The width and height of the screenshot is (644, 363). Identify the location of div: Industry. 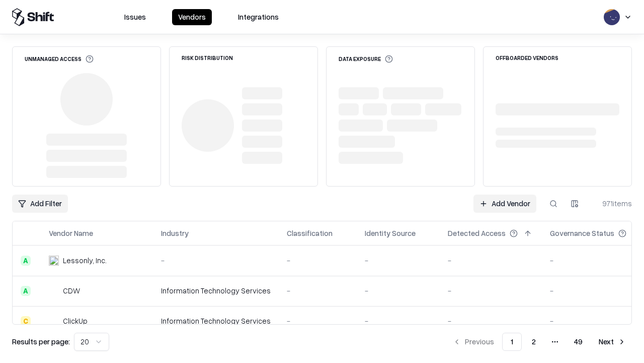
(174, 233).